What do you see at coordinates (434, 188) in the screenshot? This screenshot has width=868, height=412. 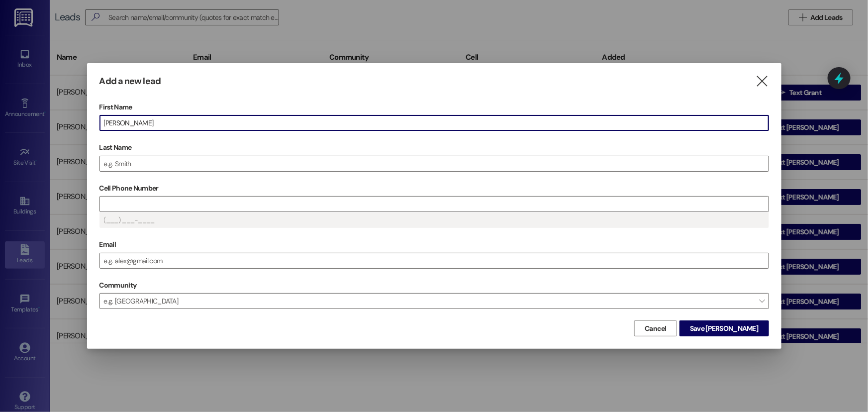 I see `label: Cell Phone Number` at bounding box center [434, 188].